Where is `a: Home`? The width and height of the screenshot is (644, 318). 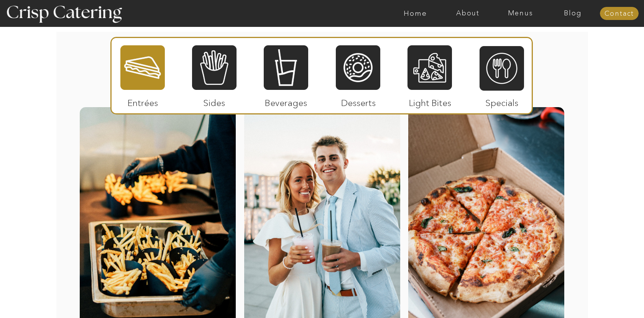
a: Home is located at coordinates (415, 13).